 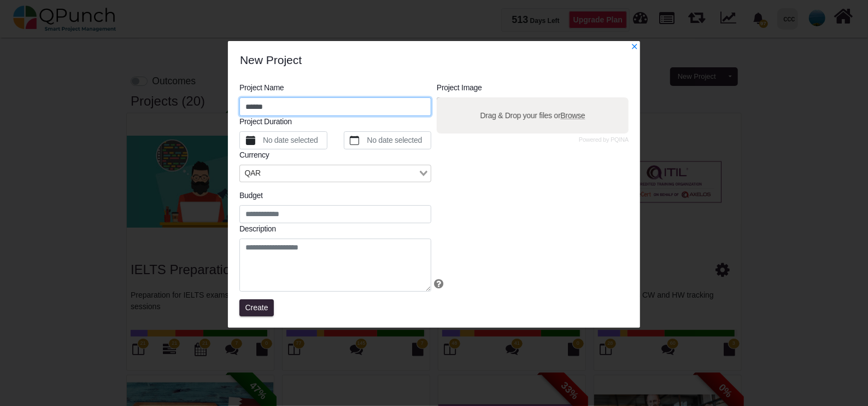 What do you see at coordinates (573, 116) in the screenshot?
I see `span: Browse` at bounding box center [573, 116].